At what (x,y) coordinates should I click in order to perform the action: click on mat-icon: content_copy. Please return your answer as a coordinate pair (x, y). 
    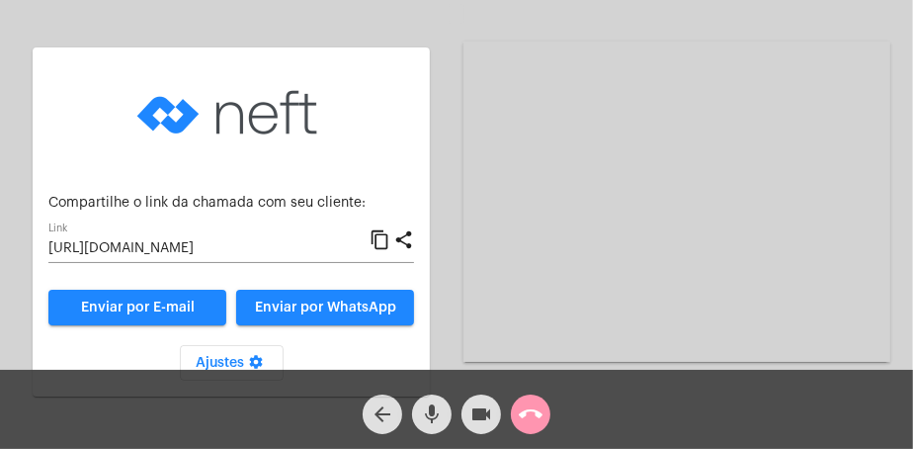
    Looking at the image, I should click on (379, 240).